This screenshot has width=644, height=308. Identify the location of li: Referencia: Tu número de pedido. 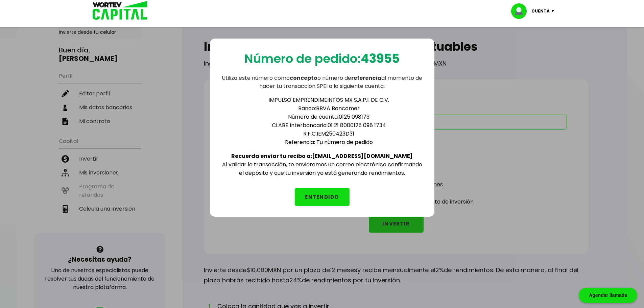
(329, 142).